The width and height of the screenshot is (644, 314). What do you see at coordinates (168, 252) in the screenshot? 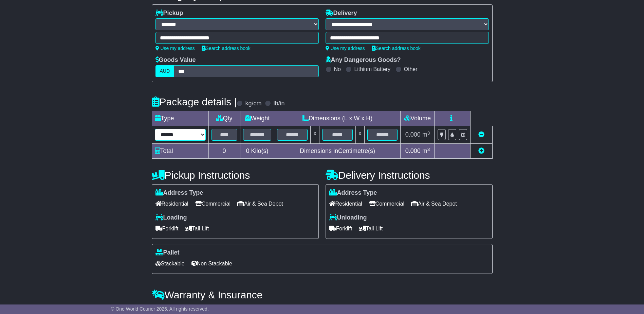
I see `label: Pallet` at bounding box center [168, 252].